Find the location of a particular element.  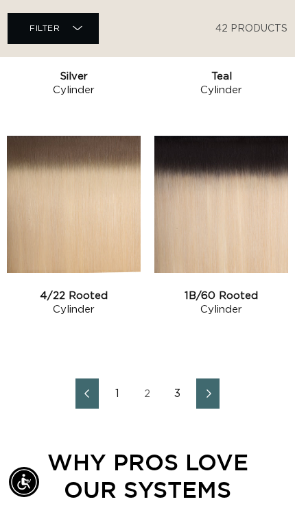

a: Silver Cylinder is located at coordinates (73, 84).